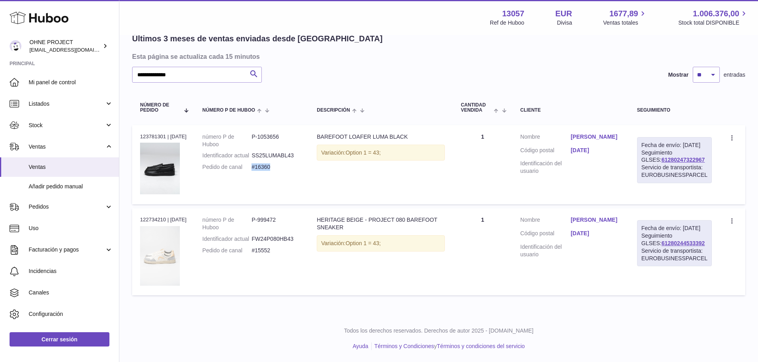 This screenshot has width=758, height=362. I want to click on a: 1.006.376,00 Stock total DISPONIBLE, so click(713, 18).